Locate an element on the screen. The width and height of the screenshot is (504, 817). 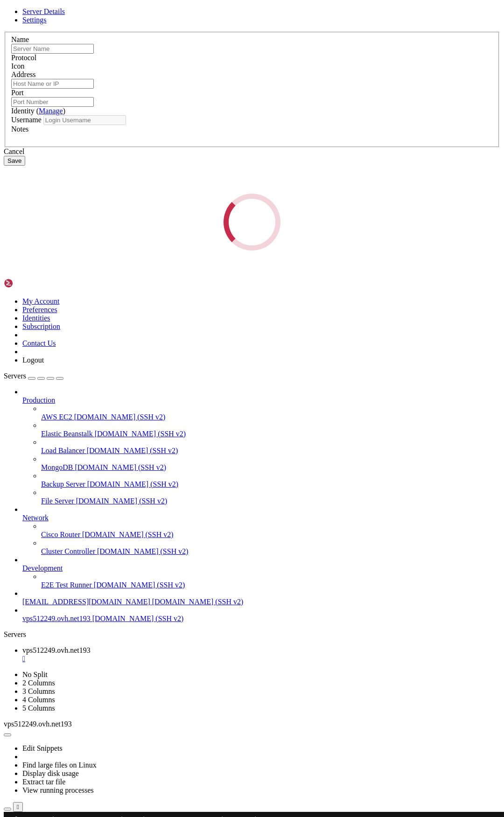
a: Edit Snippets is located at coordinates (43, 748).